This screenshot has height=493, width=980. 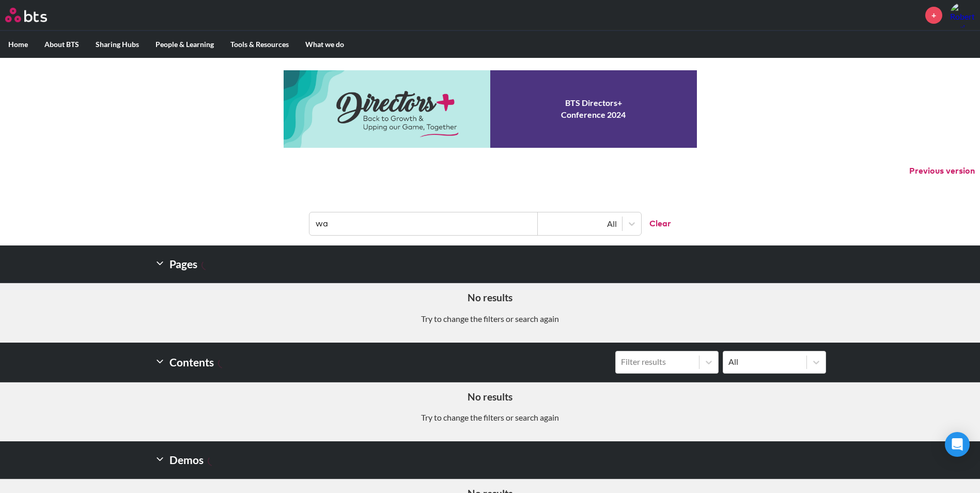 I want to click on label: About BTS, so click(x=62, y=45).